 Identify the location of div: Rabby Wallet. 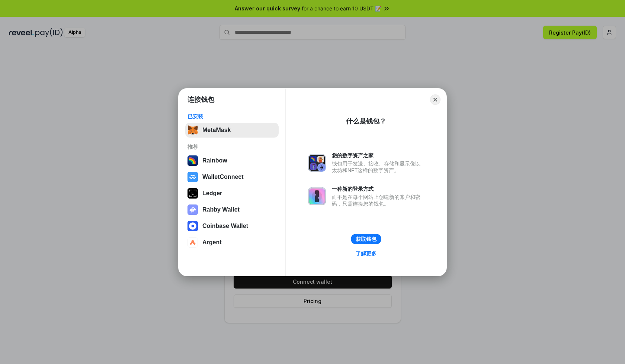
(221, 210).